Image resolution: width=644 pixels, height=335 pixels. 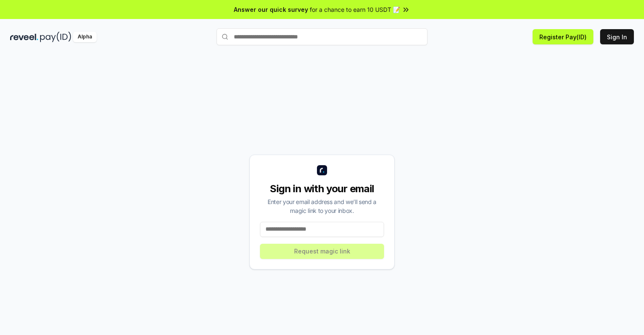 I want to click on img: logo_small, so click(x=322, y=170).